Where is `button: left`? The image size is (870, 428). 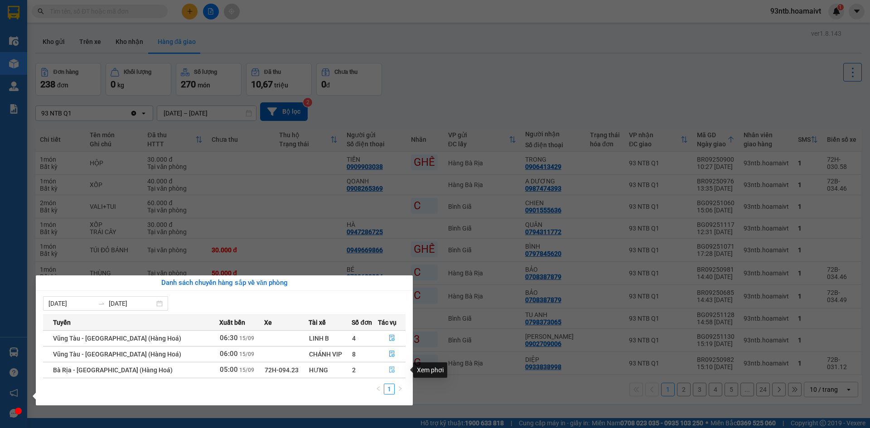 button: left is located at coordinates (378, 389).